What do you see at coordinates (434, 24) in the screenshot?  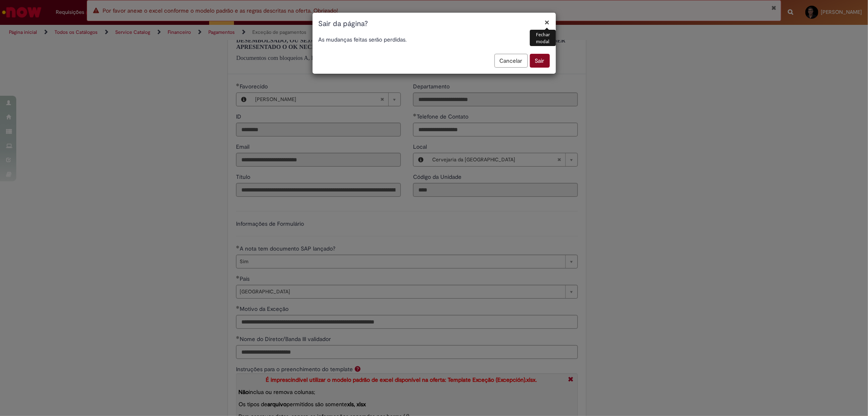 I see `h1: Sair da página?` at bounding box center [434, 24].